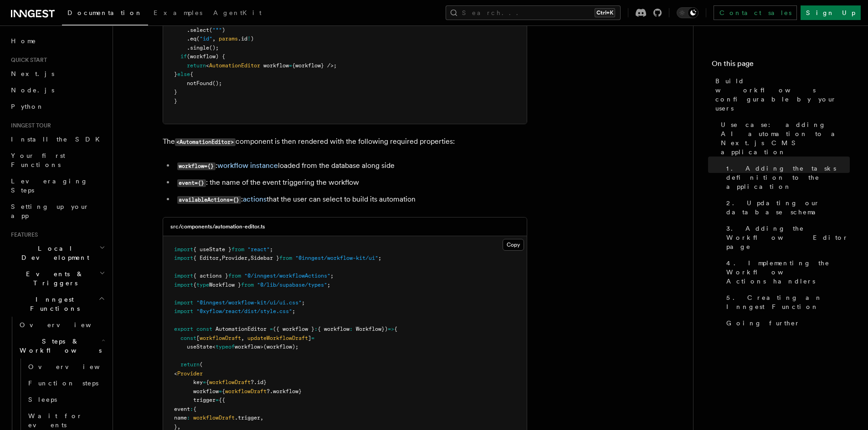  I want to click on span: 3. Adding the Workflow Editor page, so click(787, 238).